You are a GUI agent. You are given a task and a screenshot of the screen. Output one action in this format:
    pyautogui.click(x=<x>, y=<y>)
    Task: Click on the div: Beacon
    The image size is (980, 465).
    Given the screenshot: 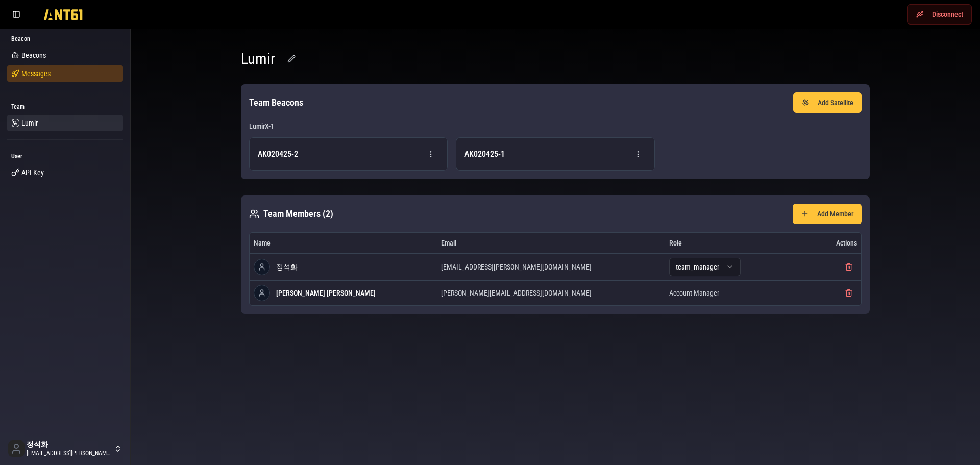 What is the action you would take?
    pyautogui.click(x=65, y=39)
    